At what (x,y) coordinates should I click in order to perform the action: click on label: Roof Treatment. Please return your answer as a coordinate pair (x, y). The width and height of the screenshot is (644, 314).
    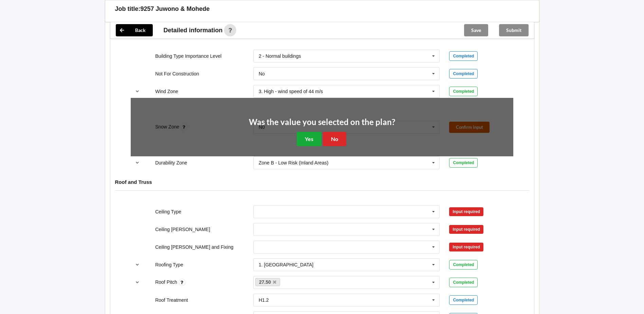
    Looking at the image, I should click on (171, 300).